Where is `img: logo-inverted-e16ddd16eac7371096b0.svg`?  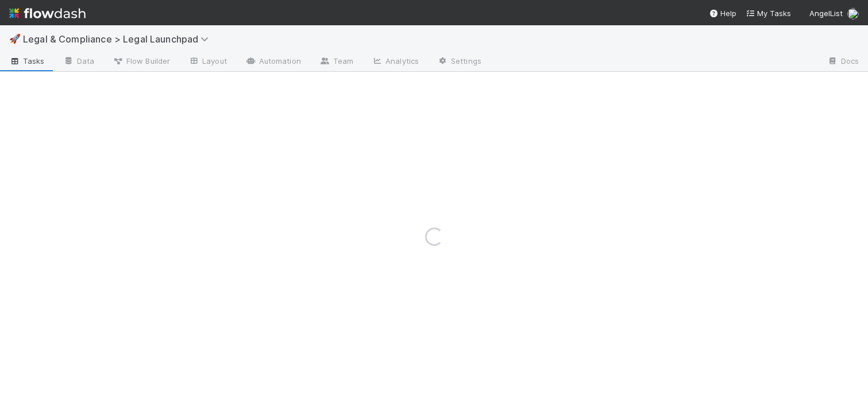
img: logo-inverted-e16ddd16eac7371096b0.svg is located at coordinates (47, 13).